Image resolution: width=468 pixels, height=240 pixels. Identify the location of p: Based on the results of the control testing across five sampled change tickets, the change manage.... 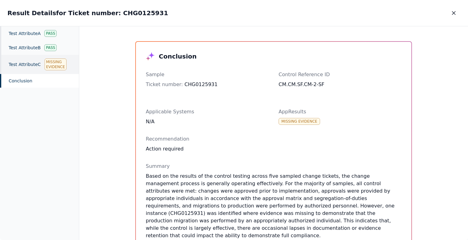
(274, 206).